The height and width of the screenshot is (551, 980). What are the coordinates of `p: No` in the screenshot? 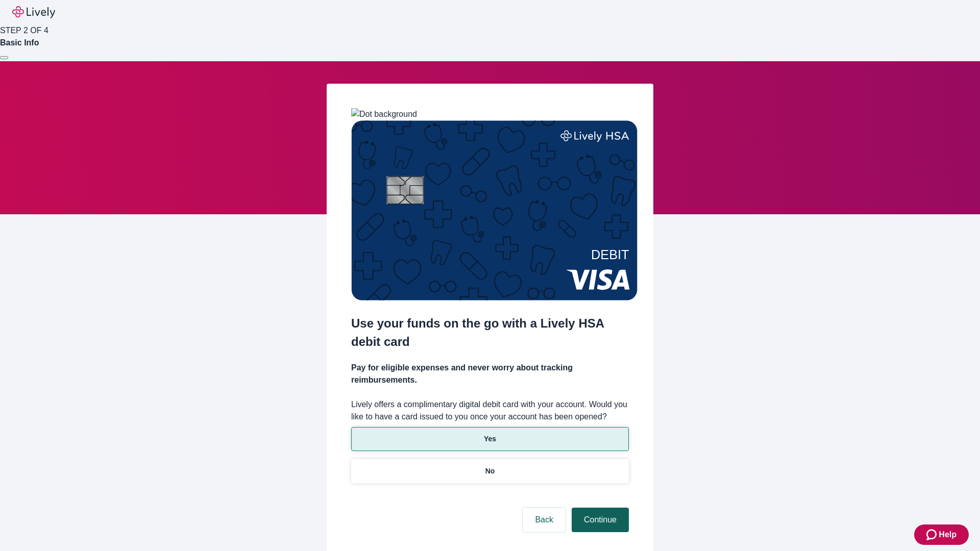 It's located at (490, 471).